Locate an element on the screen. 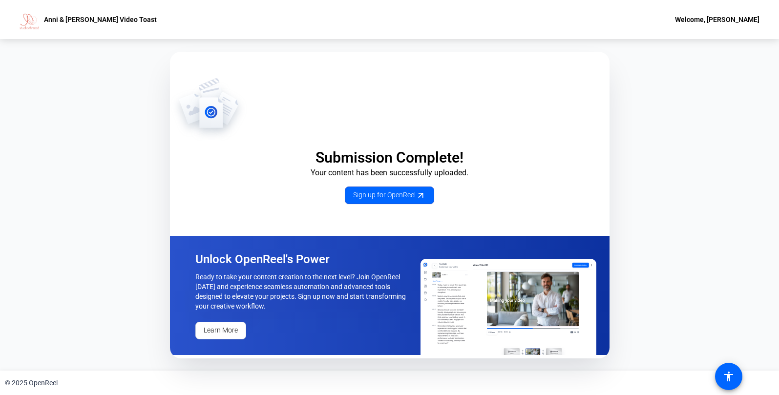  a: Sign up for OpenReel is located at coordinates (389, 195).